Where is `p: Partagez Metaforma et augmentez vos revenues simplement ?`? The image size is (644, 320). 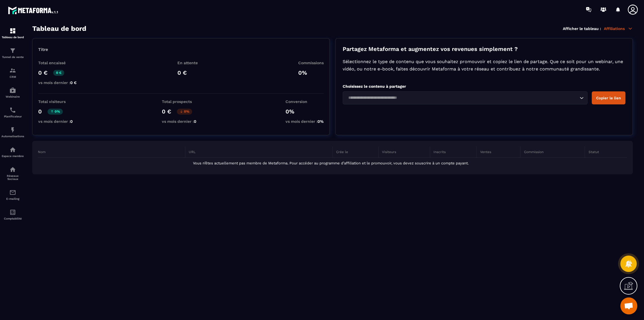
p: Partagez Metaforma et augmentez vos revenues simplement ? is located at coordinates (483, 49).